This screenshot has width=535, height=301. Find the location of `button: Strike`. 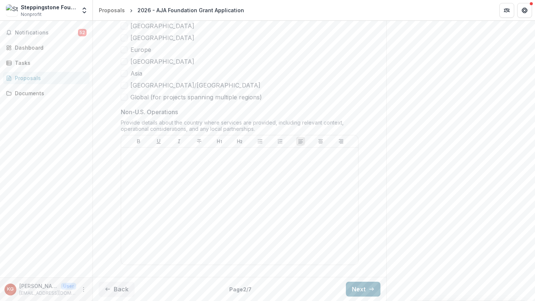

button: Strike is located at coordinates (199, 141).